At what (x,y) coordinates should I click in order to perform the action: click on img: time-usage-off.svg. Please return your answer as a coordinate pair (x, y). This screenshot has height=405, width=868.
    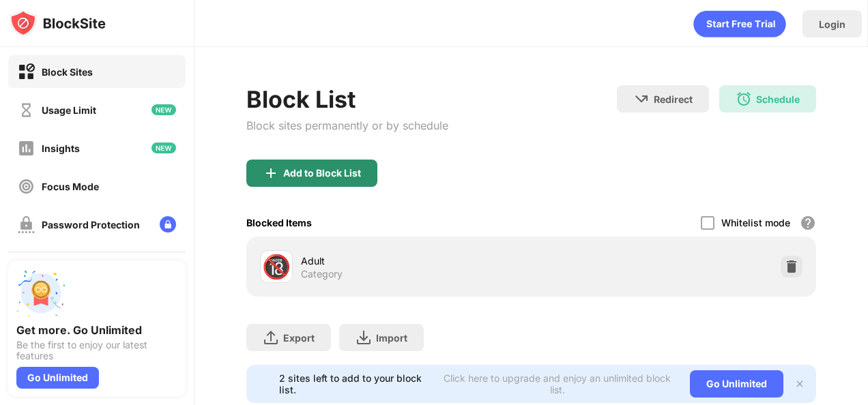
    Looking at the image, I should click on (26, 110).